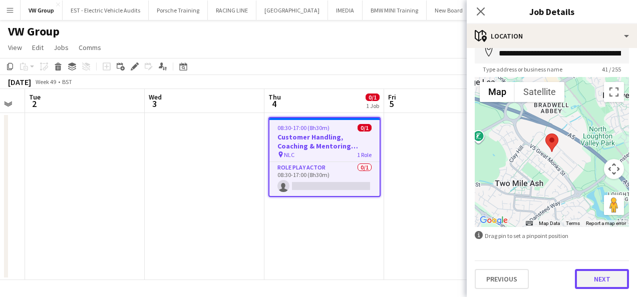 The image size is (637, 297). What do you see at coordinates (614, 205) in the screenshot?
I see `button: Drag Pegman onto the map to open Street View` at bounding box center [614, 205].